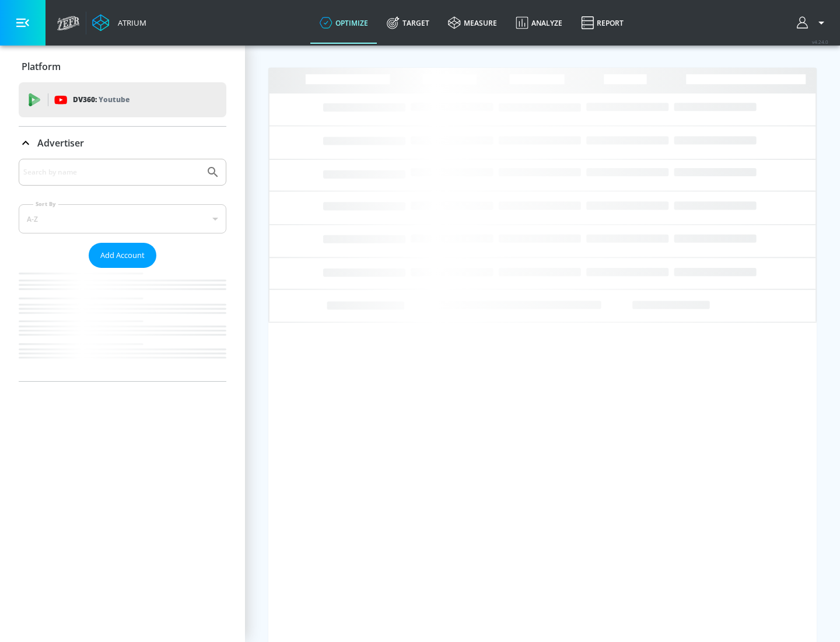  Describe the element at coordinates (119, 23) in the screenshot. I see `a: Atrium` at that location.